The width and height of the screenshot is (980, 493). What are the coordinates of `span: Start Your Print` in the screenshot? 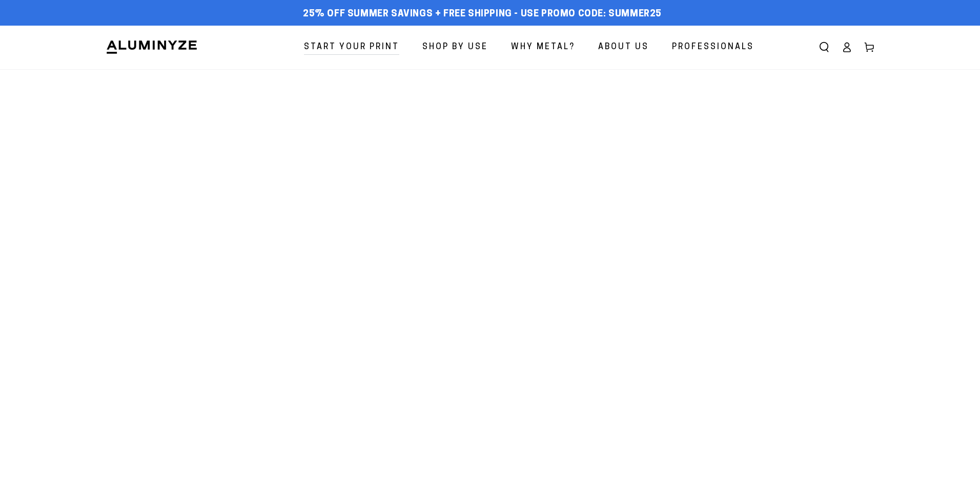 It's located at (351, 47).